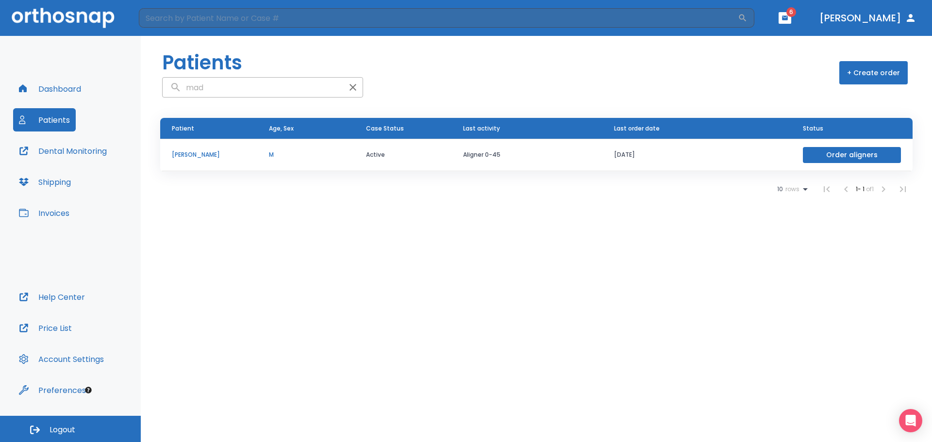 This screenshot has width=932, height=442. What do you see at coordinates (50, 89) in the screenshot?
I see `button: Dashboard` at bounding box center [50, 89].